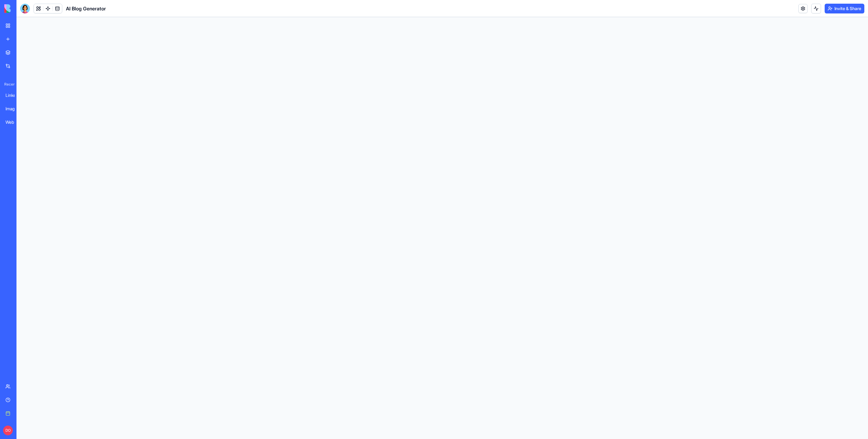  I want to click on a: LinkedIn Profile Insights, so click(14, 96).